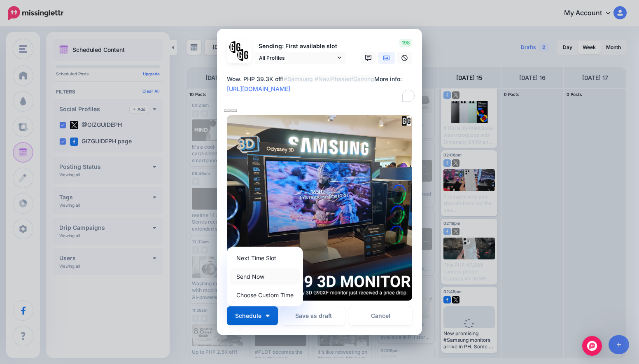  I want to click on textarea: To enrich screen reader interactions, please activate Accessibility in Grammarly extension settings, so click(322, 89).